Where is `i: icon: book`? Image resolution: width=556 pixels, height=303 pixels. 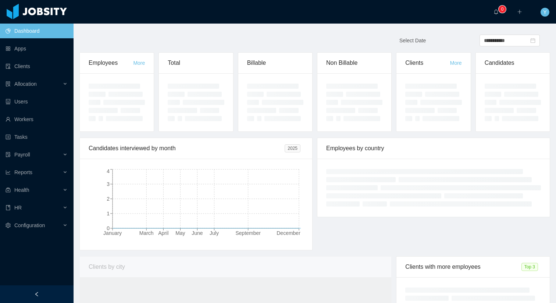 i: icon: book is located at coordinates (8, 208).